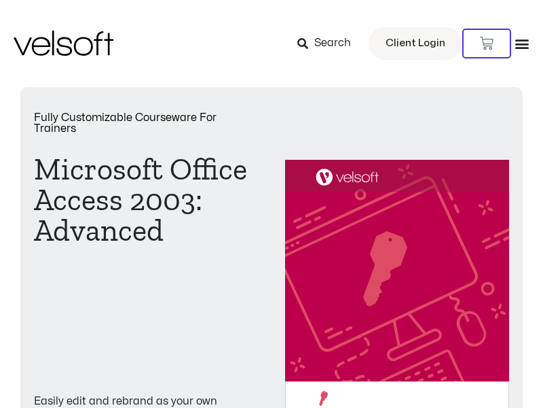  What do you see at coordinates (416, 43) in the screenshot?
I see `span: Client Login` at bounding box center [416, 43].